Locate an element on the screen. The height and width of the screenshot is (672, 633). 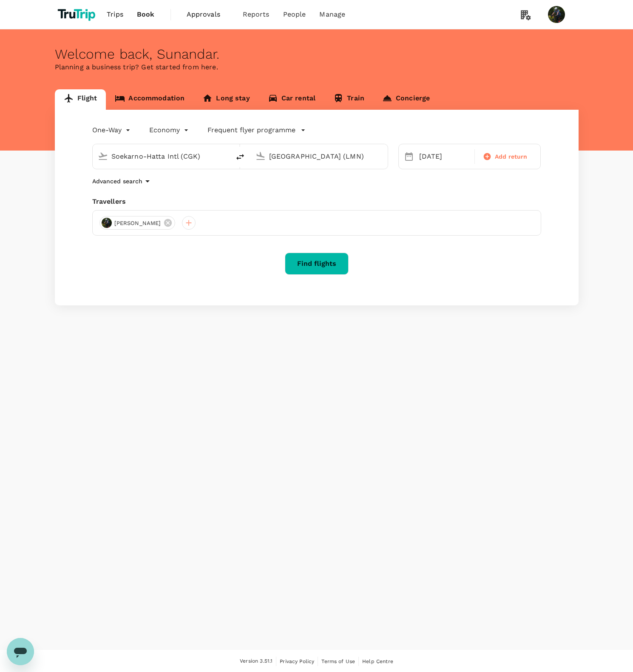
a: Concierge is located at coordinates (406, 99).